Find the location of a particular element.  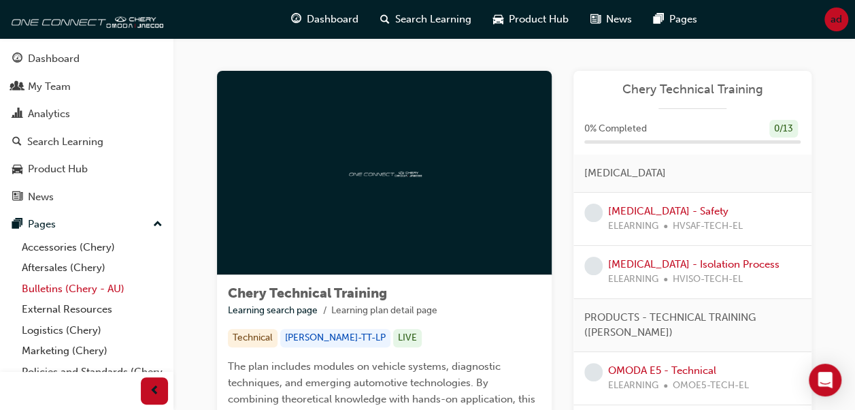

a: OMODA E5 - Technical is located at coordinates (662, 370).